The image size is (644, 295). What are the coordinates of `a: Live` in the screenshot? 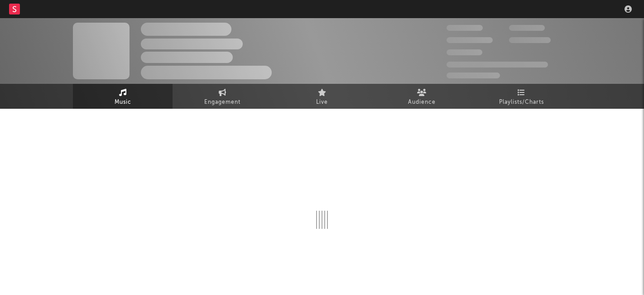 It's located at (322, 96).